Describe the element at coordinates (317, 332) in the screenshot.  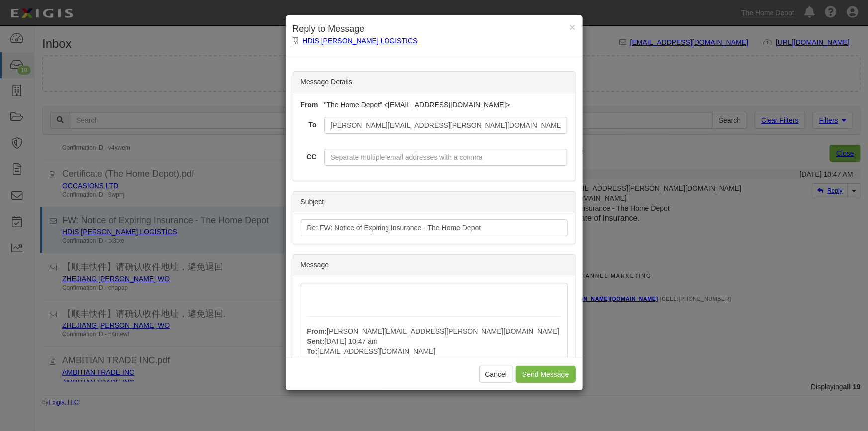
I see `strong: From:` at that location.